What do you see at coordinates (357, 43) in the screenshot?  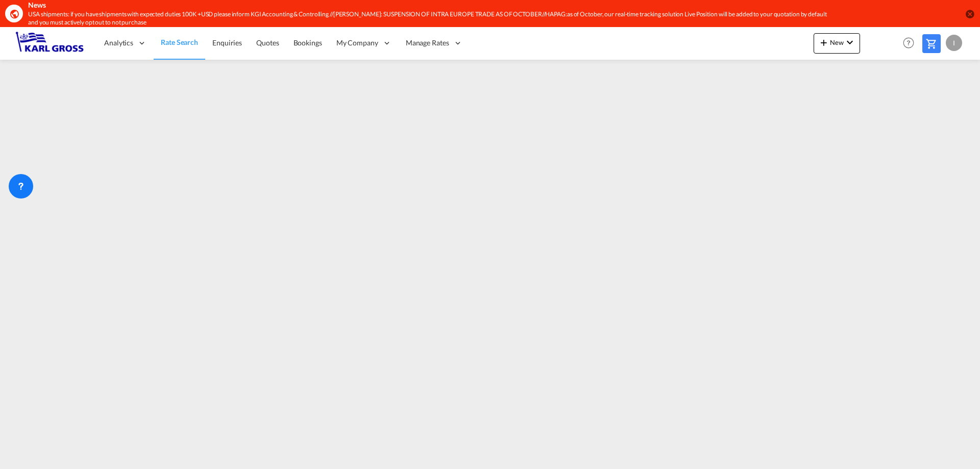 I see `span: My Company` at bounding box center [357, 43].